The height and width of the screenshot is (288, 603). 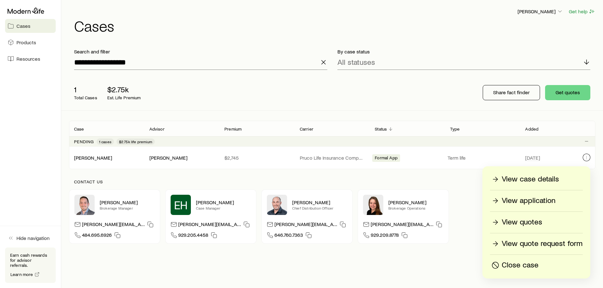 I want to click on button: Share fact finder, so click(x=511, y=93).